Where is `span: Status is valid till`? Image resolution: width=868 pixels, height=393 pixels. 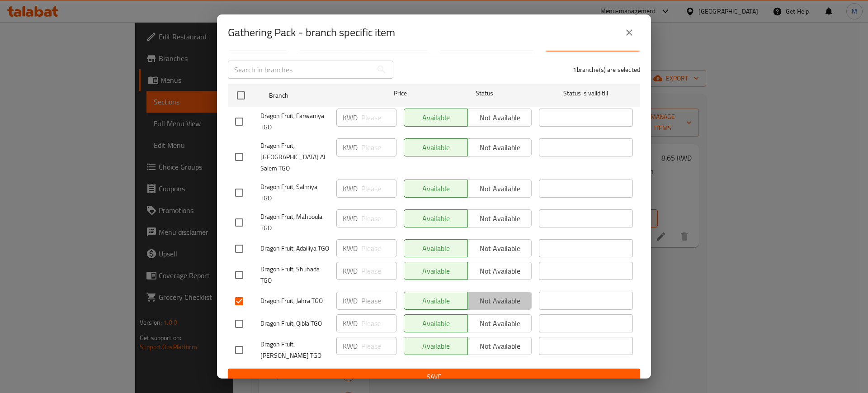 span: Status is valid till is located at coordinates (586, 93).